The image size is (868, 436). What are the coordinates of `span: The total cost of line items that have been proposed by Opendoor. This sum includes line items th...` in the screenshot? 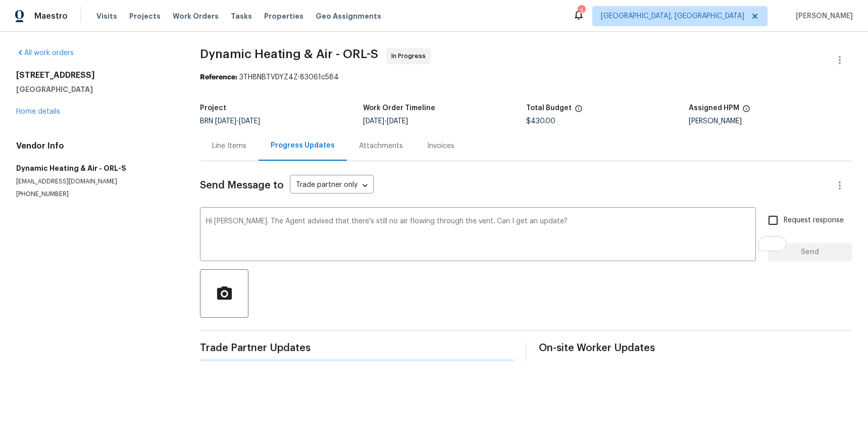 It's located at (579, 111).